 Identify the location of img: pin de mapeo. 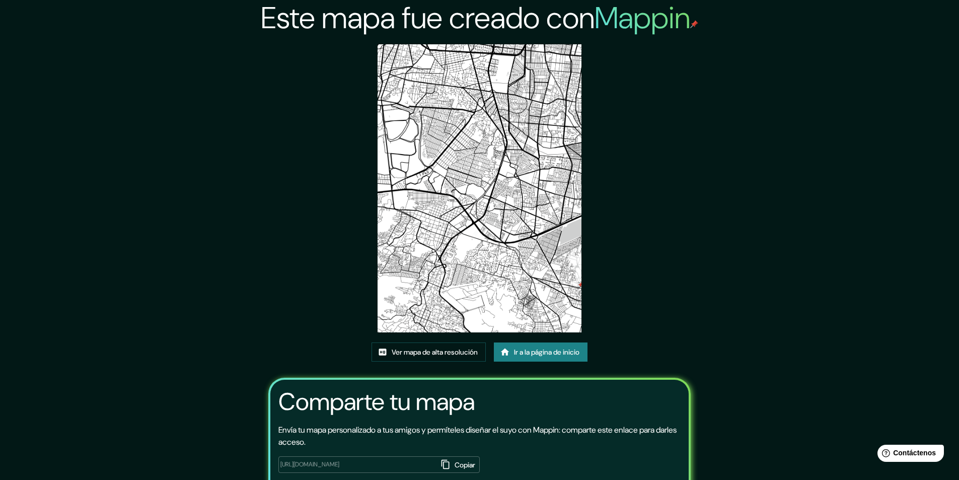
(694, 24).